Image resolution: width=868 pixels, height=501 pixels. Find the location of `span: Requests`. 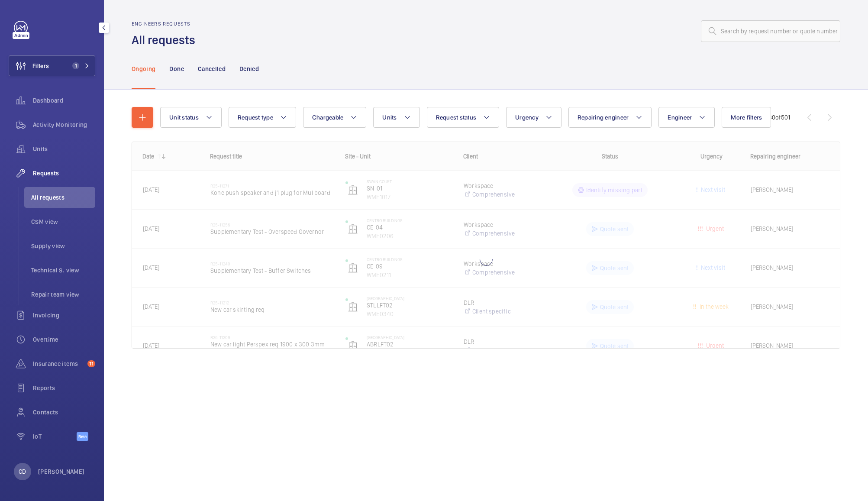

span: Requests is located at coordinates (64, 173).